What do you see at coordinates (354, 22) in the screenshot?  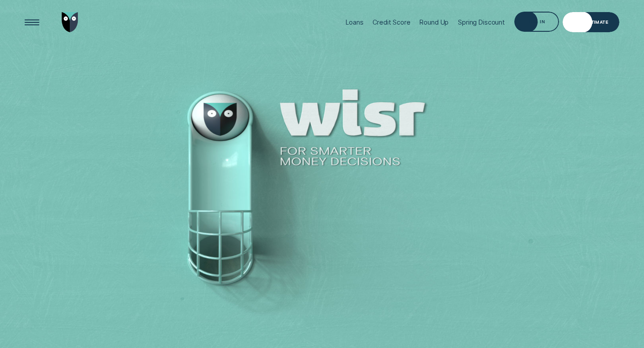 I see `div: Loans` at bounding box center [354, 22].